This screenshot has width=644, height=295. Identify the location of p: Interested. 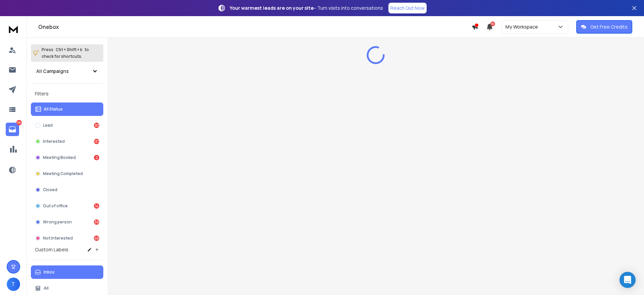
(54, 142).